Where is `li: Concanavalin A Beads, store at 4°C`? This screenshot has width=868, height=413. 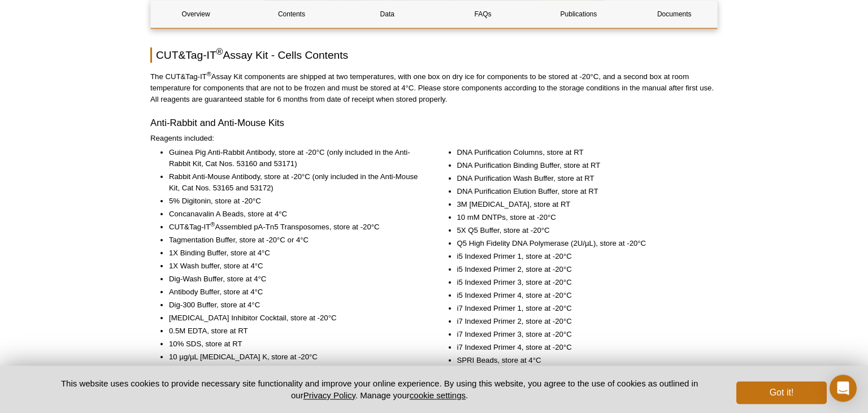 li: Concanavalin A Beads, store at 4°C is located at coordinates (294, 214).